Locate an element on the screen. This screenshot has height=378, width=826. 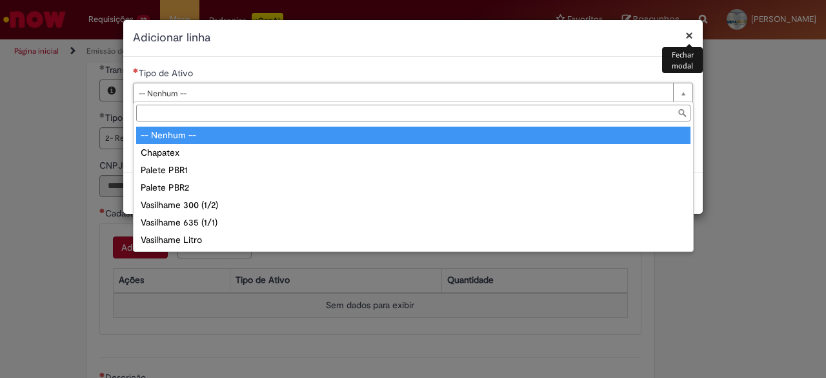
div: Vasilhame 635 (1/1) is located at coordinates (413, 222).